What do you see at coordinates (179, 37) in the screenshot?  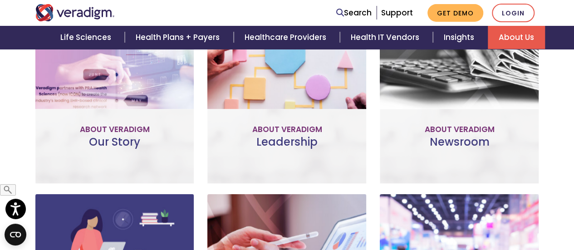 I see `a: Health Plans + Payers` at bounding box center [179, 37].